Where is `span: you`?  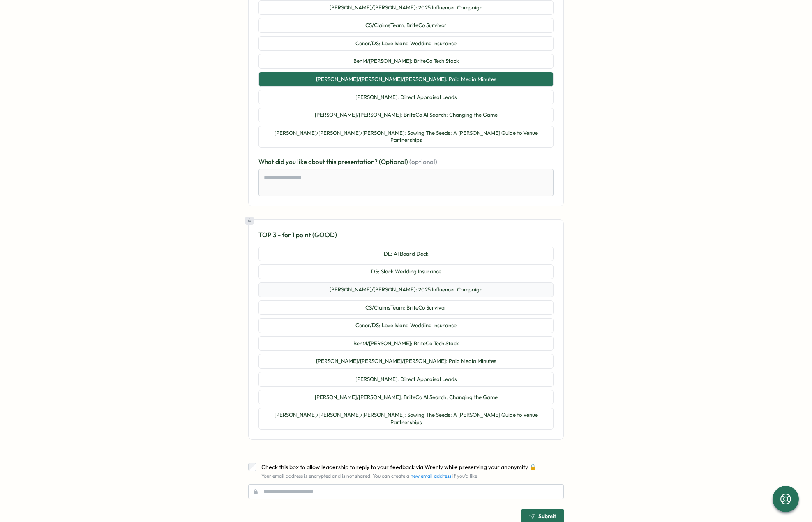
span: you is located at coordinates (291, 162).